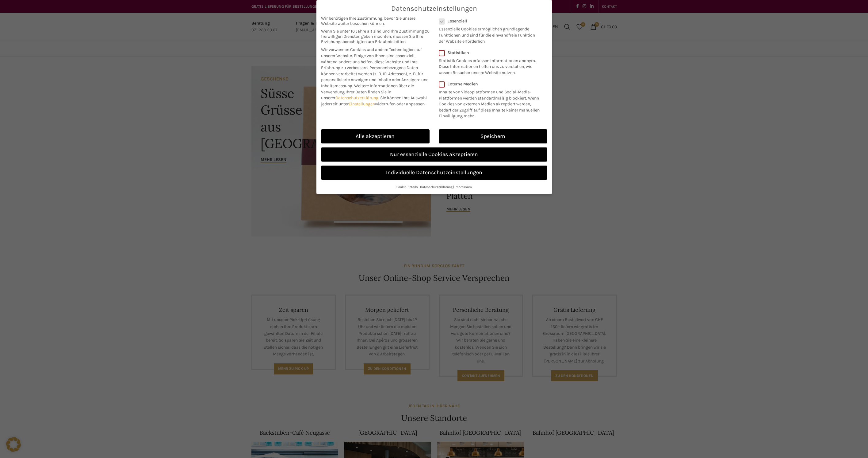 This screenshot has height=458, width=868. What do you see at coordinates (374, 101) in the screenshot?
I see `span: Sie können Ihre Auswahl jederzeit unter widerrufen oder anpassen.` at bounding box center [374, 101].